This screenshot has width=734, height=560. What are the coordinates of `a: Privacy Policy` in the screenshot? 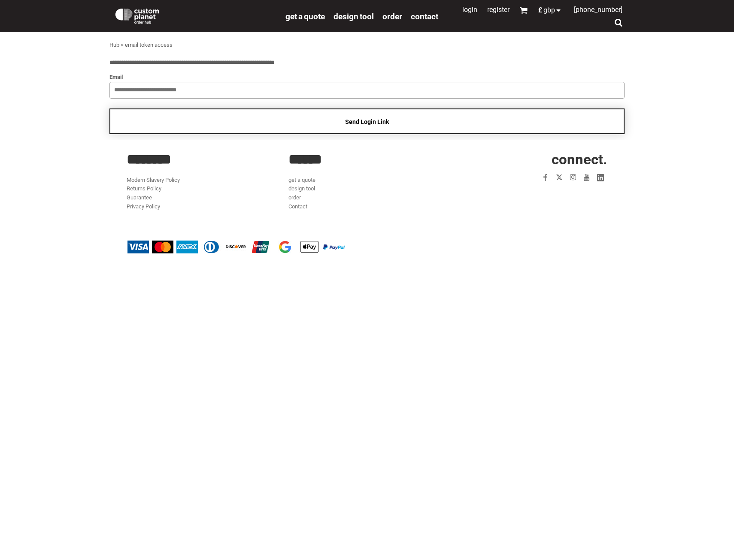 It's located at (143, 206).